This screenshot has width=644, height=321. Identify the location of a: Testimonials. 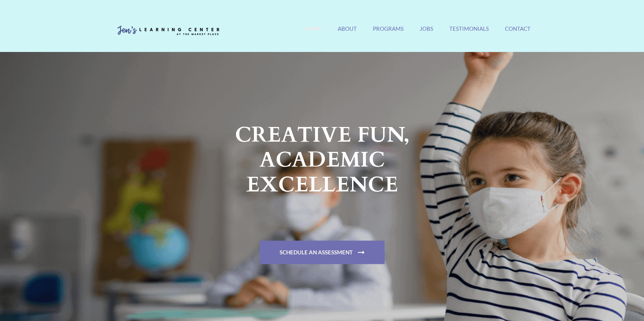
(469, 33).